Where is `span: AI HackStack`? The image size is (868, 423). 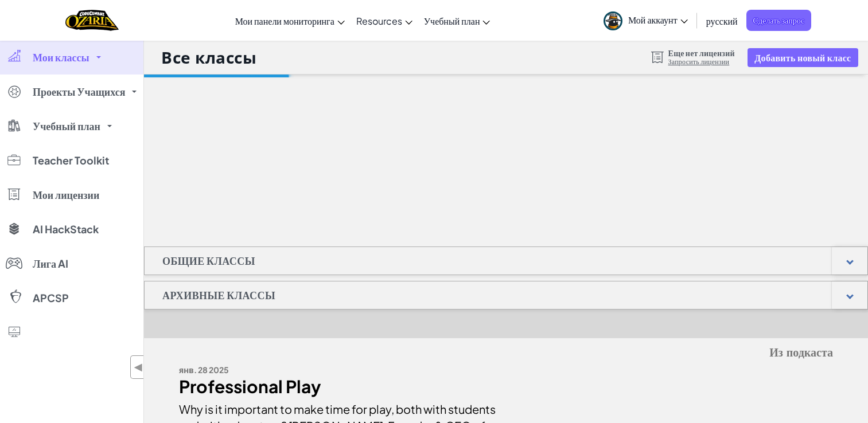
span: AI HackStack is located at coordinates (66, 230).